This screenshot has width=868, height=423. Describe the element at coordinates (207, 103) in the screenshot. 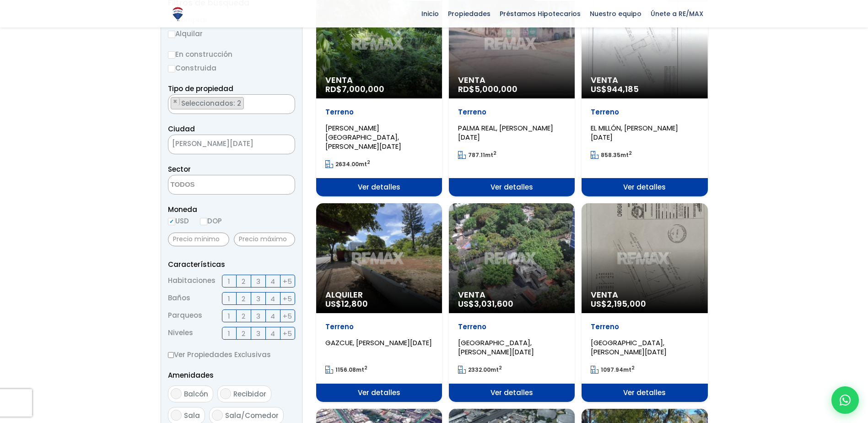

I see `li: CASA` at that location.